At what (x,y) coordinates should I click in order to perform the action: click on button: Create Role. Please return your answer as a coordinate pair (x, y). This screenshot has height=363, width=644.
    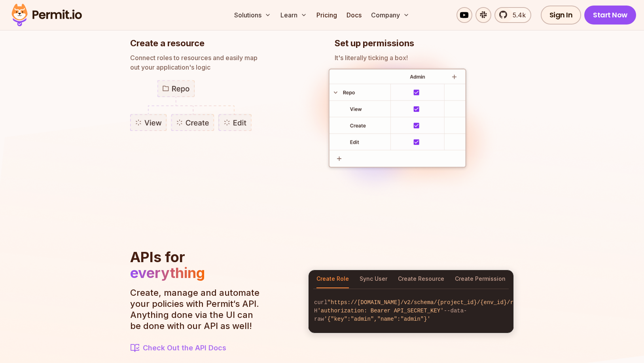
    Looking at the image, I should click on (333, 279).